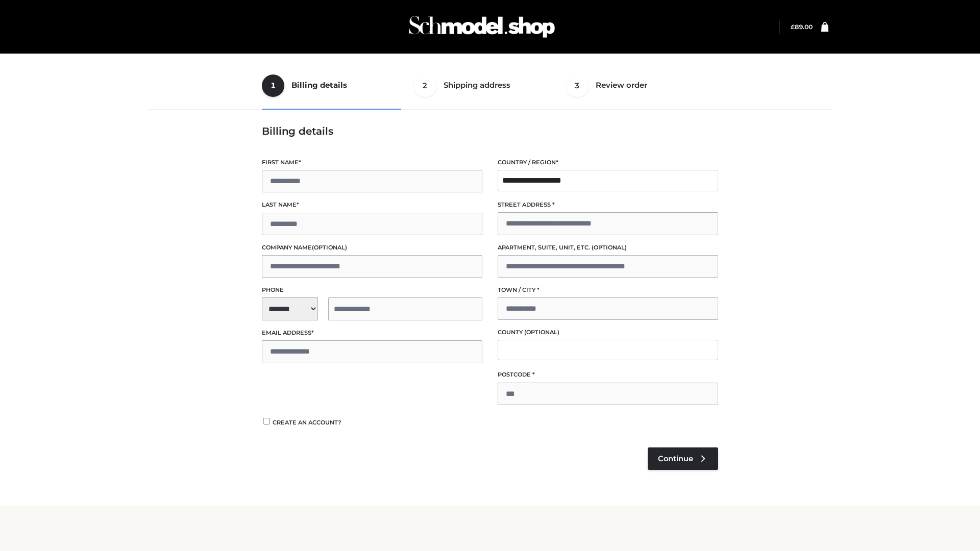  What do you see at coordinates (372, 248) in the screenshot?
I see `label: Company name` at bounding box center [372, 248].